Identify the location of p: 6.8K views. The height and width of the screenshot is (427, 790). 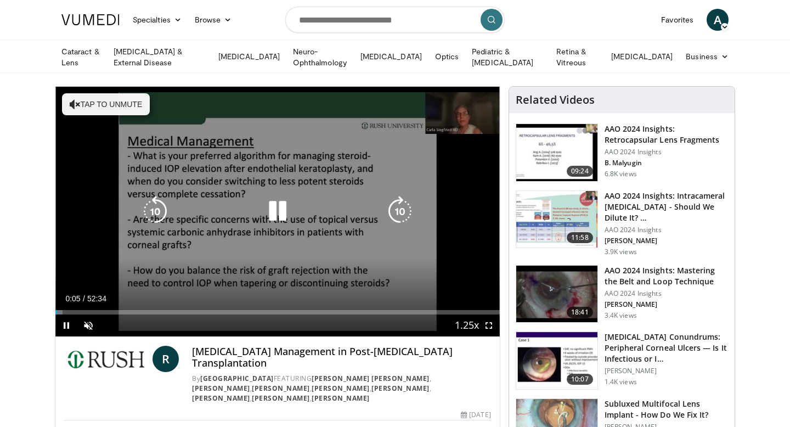
(620, 174).